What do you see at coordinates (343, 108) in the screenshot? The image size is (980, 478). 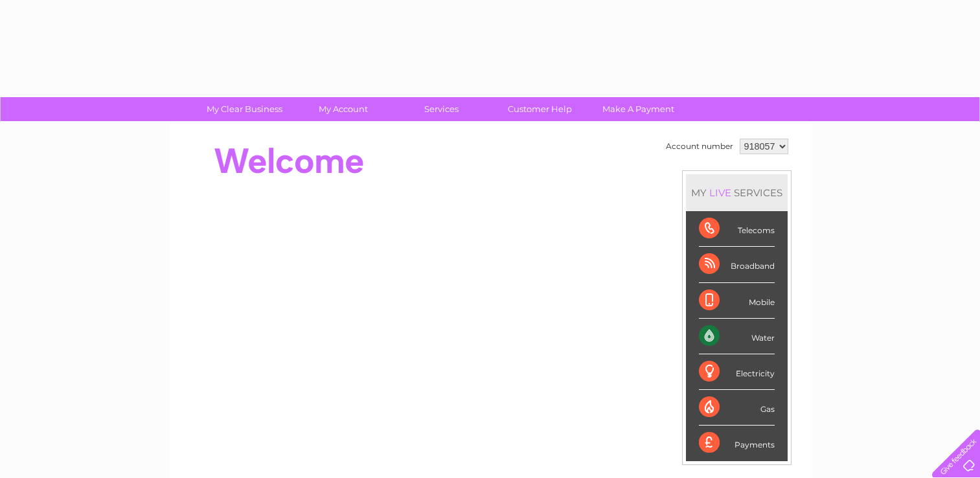 I see `a: My Account` at bounding box center [343, 108].